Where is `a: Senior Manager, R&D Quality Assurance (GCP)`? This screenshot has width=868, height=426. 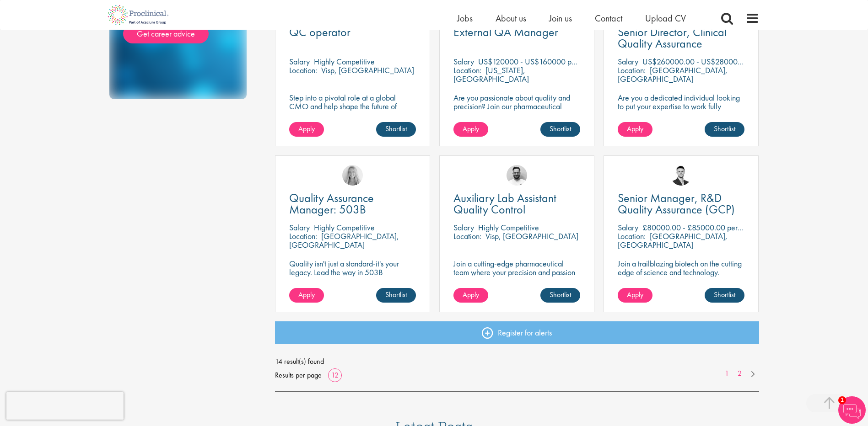
a: Senior Manager, R&D Quality Assurance (GCP) is located at coordinates (681, 204).